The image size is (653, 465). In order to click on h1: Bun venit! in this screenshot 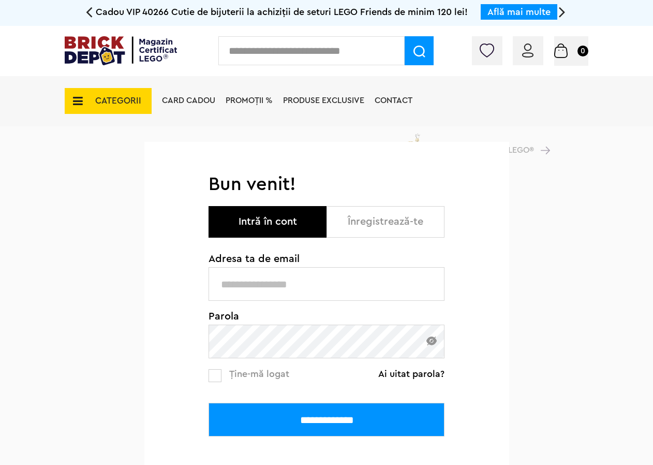, I will do `click(327, 184)`.